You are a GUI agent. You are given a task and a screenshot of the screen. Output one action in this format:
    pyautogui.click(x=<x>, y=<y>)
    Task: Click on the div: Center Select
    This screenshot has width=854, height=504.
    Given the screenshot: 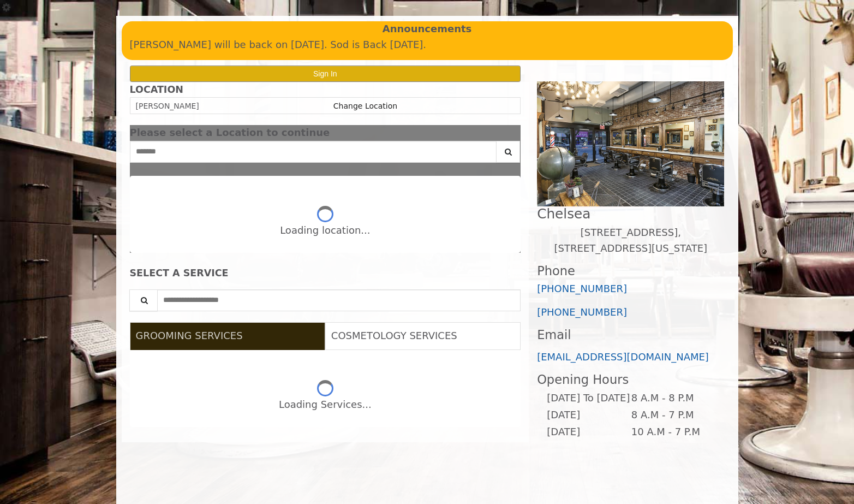 What is the action you would take?
    pyautogui.click(x=325, y=154)
    